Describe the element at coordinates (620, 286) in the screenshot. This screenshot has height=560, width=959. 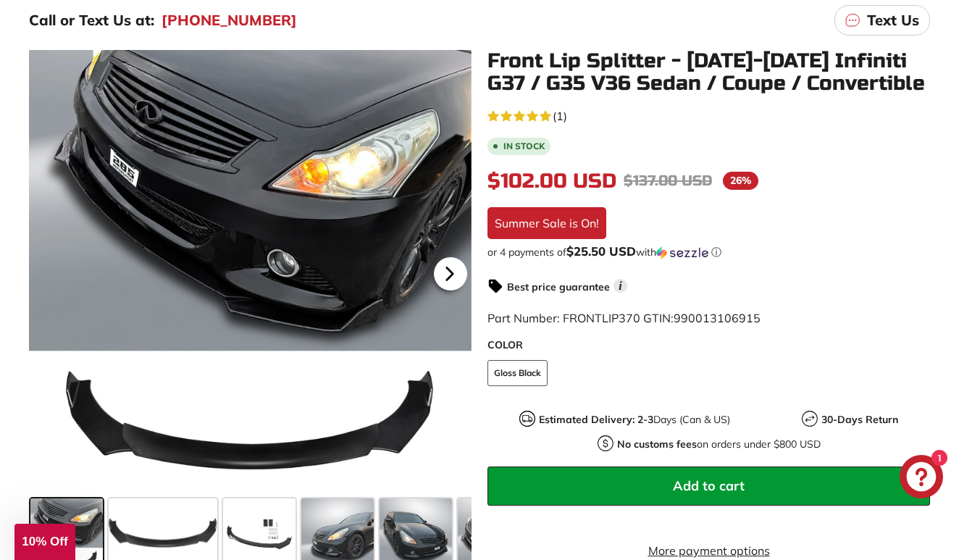
I see `span: i` at that location.